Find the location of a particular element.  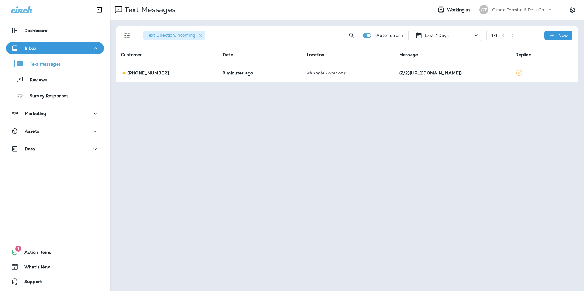

button: Search Messages is located at coordinates (352, 35).